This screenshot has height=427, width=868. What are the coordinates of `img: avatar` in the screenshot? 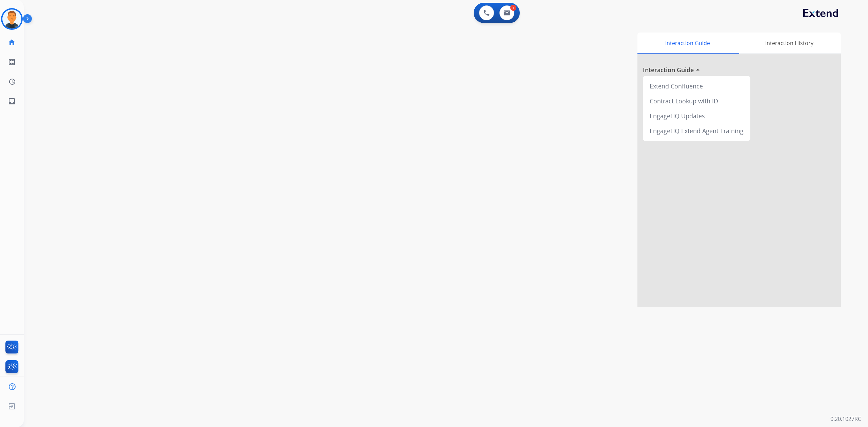 It's located at (12, 19).